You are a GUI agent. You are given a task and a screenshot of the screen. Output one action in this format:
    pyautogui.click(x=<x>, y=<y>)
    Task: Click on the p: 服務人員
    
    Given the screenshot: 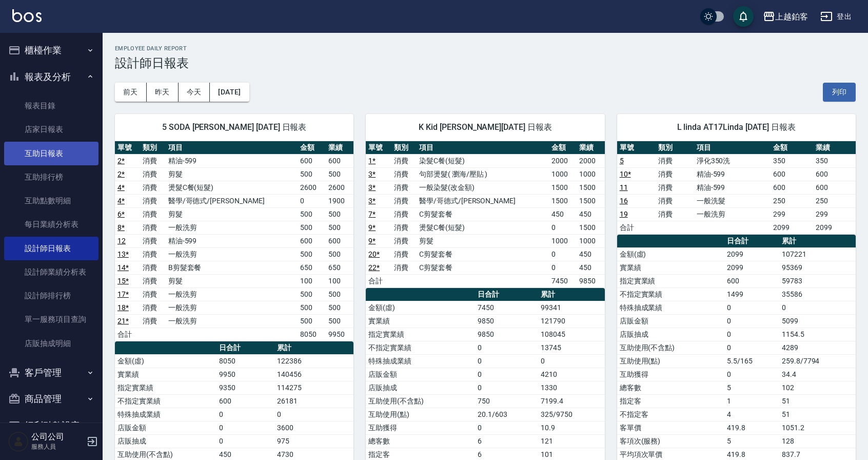 What is the action you would take?
    pyautogui.click(x=57, y=446)
    